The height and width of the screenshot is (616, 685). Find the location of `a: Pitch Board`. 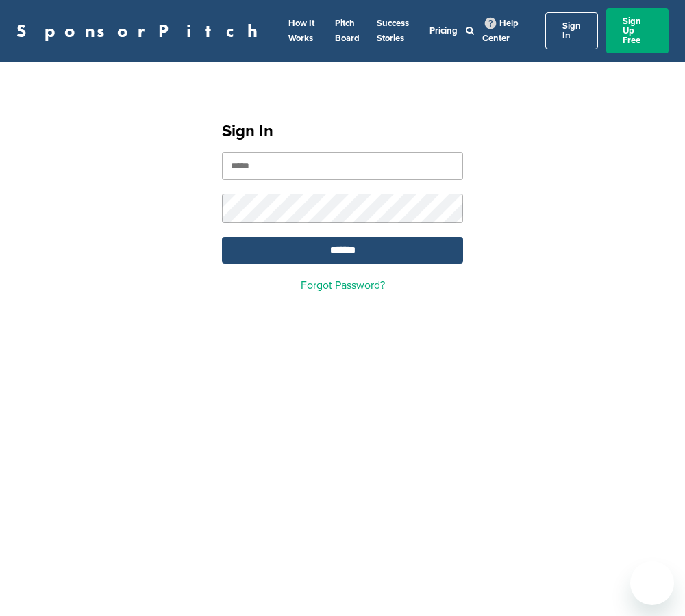

a: Pitch Board is located at coordinates (347, 31).